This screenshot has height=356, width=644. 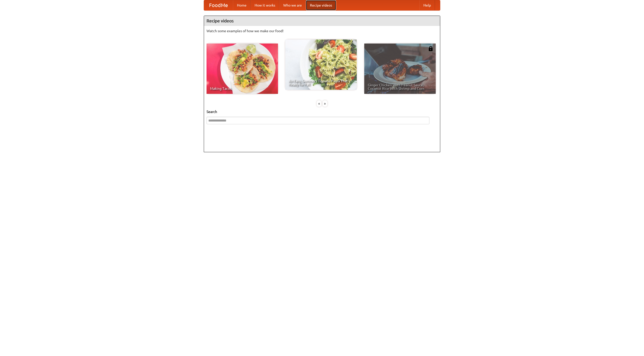 I want to click on span: Making Tacos, so click(x=242, y=89).